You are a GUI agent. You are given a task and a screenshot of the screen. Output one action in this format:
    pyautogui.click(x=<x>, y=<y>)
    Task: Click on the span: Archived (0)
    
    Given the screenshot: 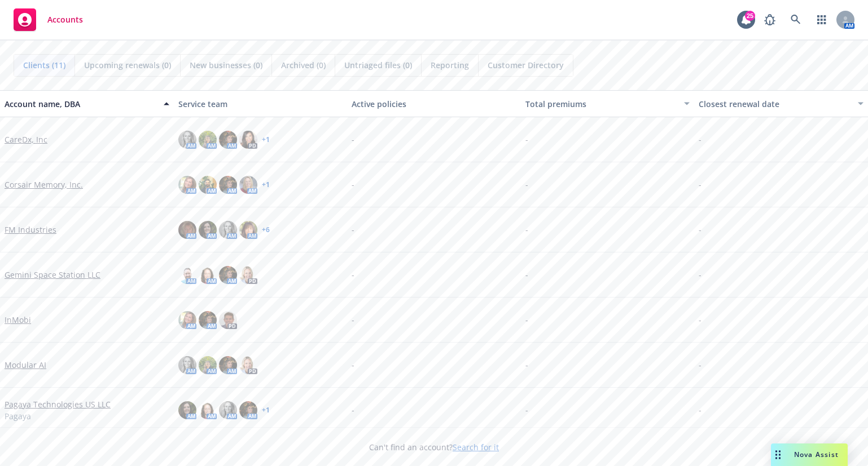 What is the action you would take?
    pyautogui.click(x=303, y=64)
    